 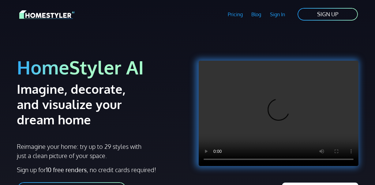 I want to click on p: Sign up for , no credit cards required!, so click(x=100, y=170).